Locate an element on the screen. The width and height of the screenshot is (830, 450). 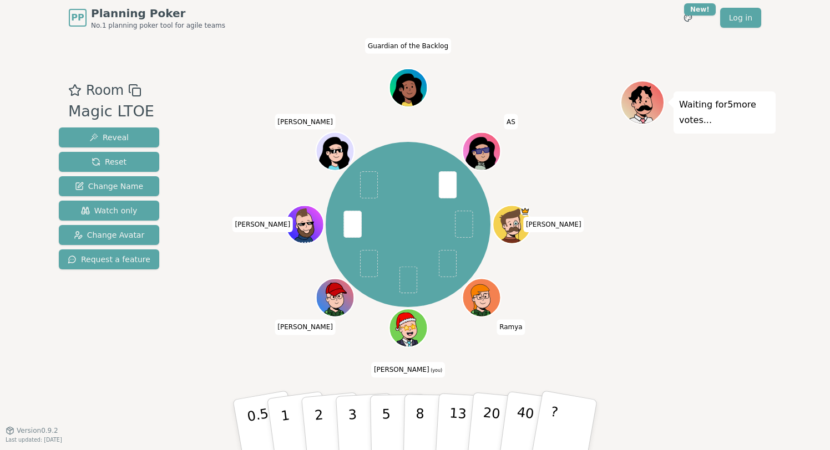
button: Click to change your avatar is located at coordinates (408, 328).